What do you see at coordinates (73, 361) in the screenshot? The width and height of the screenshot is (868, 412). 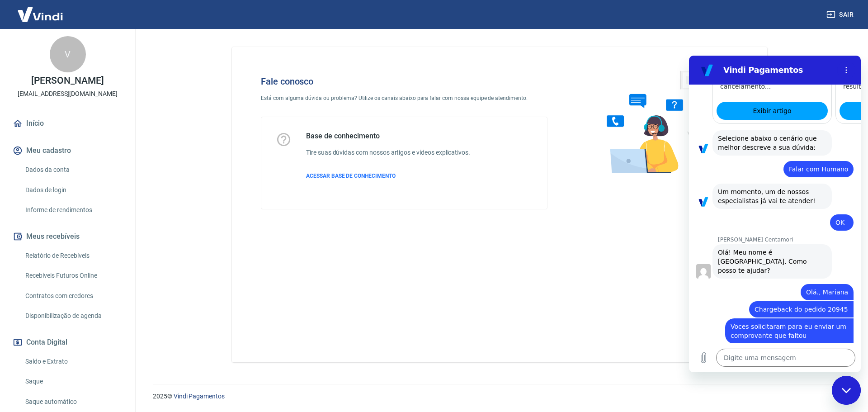 I see `a: Saldo e Extrato` at bounding box center [73, 361].